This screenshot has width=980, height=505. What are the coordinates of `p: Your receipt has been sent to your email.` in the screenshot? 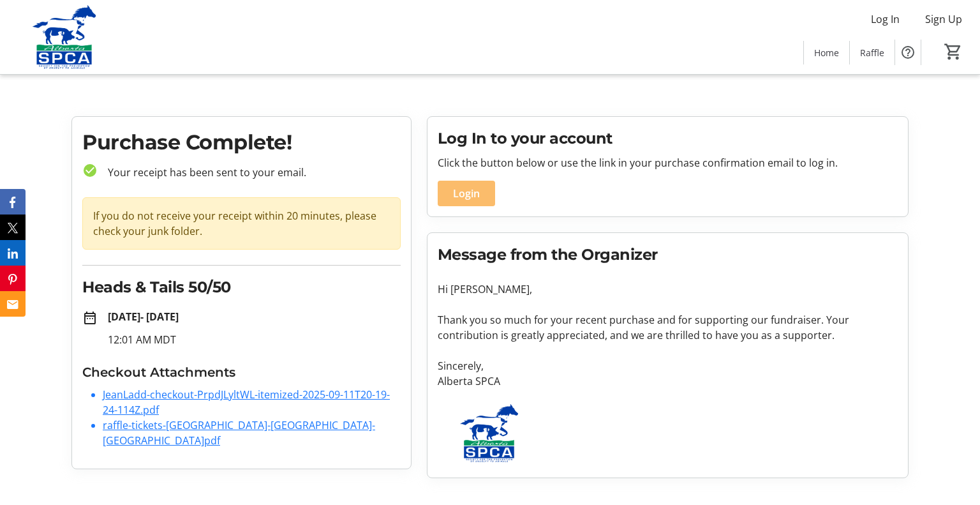 It's located at (249, 172).